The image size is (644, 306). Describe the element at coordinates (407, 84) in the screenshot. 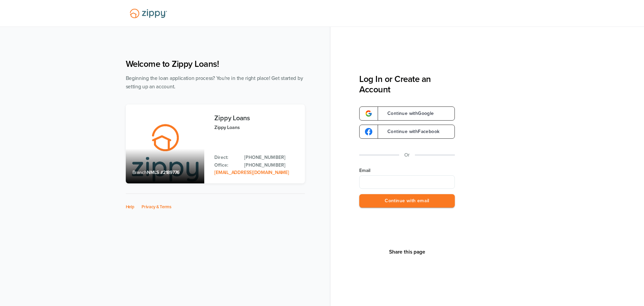

I see `h3: Log In or Create an Account` at that location.